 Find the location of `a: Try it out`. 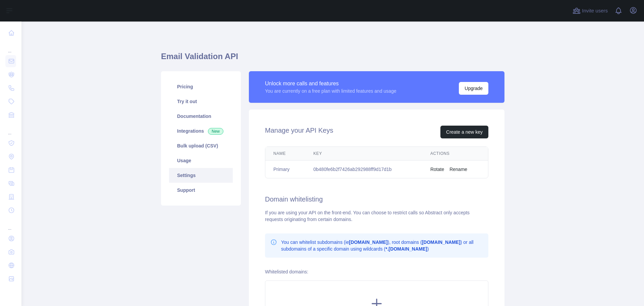

a: Try it out is located at coordinates (201, 101).